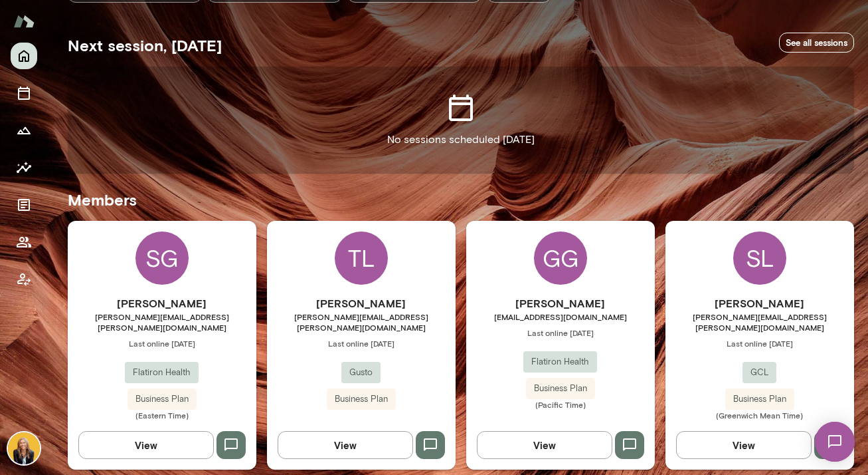 The width and height of the screenshot is (868, 475). Describe the element at coordinates (23, 205) in the screenshot. I see `button: Documents` at that location.